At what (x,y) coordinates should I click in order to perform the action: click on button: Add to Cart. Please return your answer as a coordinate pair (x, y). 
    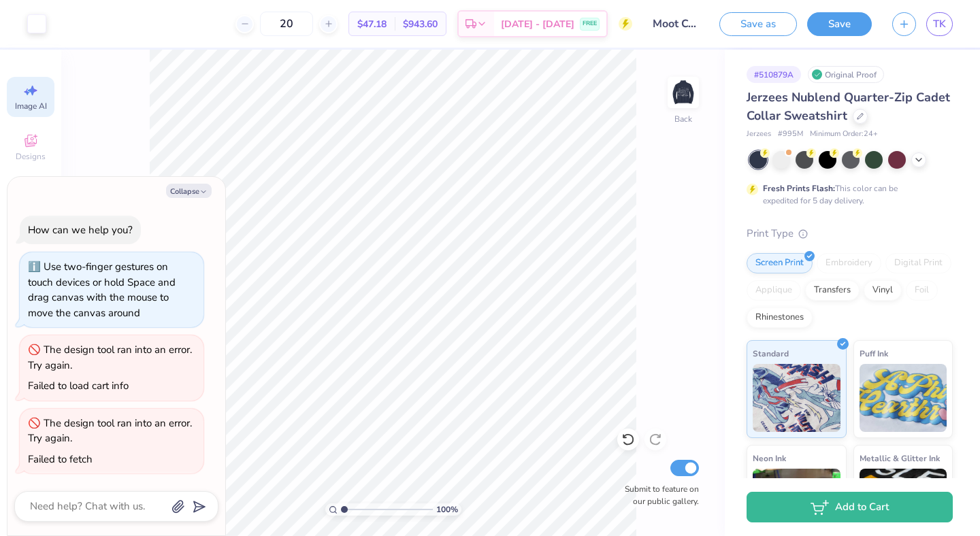
    Looking at the image, I should click on (849, 507).